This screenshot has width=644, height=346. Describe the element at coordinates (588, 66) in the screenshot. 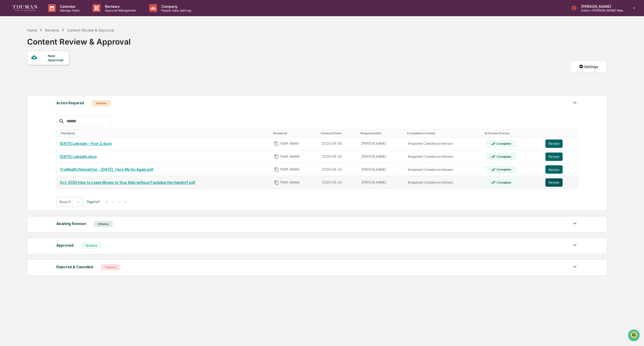

I see `button: Settings` at that location.